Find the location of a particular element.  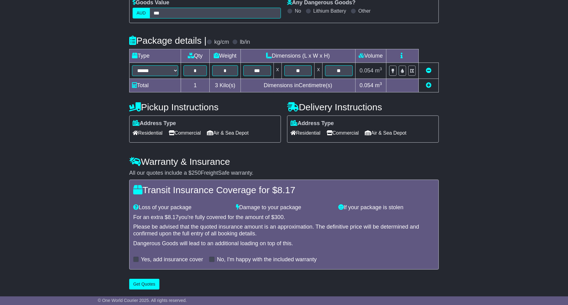

td: Dimensions in Centimetre(s) is located at coordinates (298, 85).